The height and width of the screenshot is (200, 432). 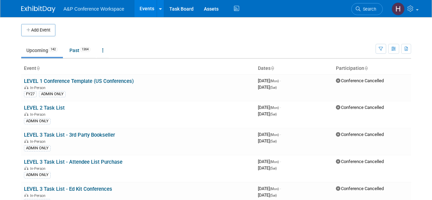 I want to click on span: 142, so click(x=53, y=49).